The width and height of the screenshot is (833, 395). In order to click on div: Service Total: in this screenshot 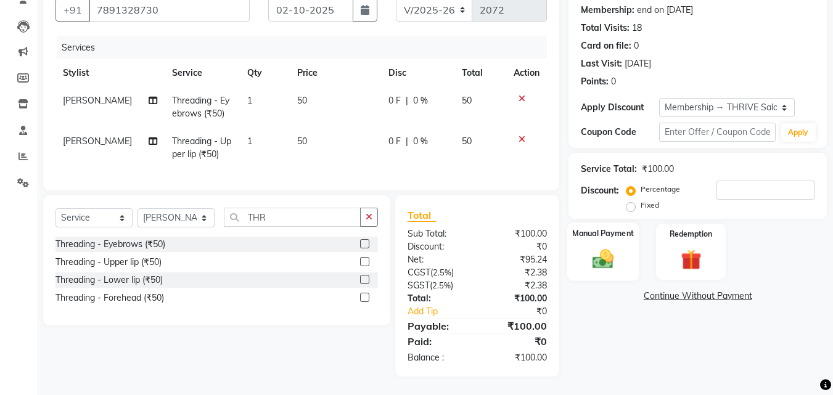, I will do `click(609, 169)`.